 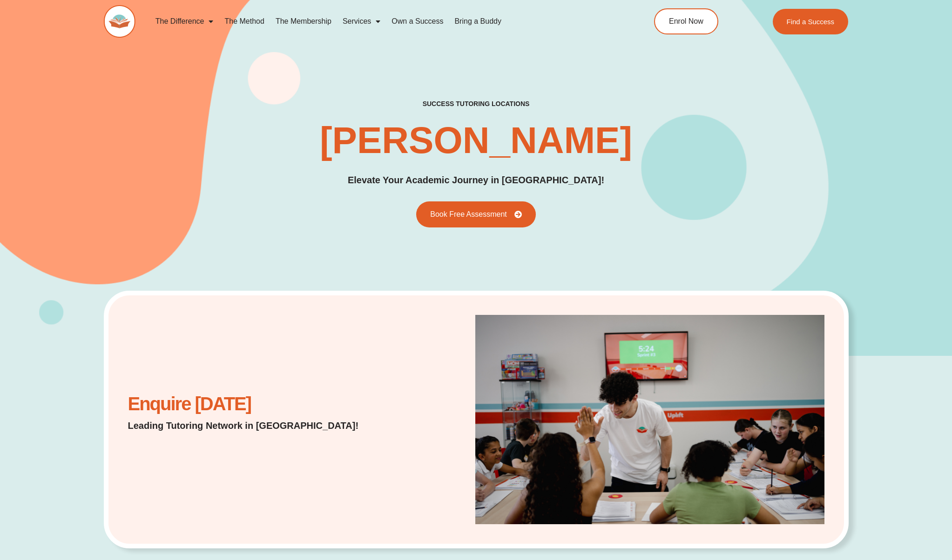 What do you see at coordinates (476, 103) in the screenshot?
I see `h2: success tutoring locations` at bounding box center [476, 103].